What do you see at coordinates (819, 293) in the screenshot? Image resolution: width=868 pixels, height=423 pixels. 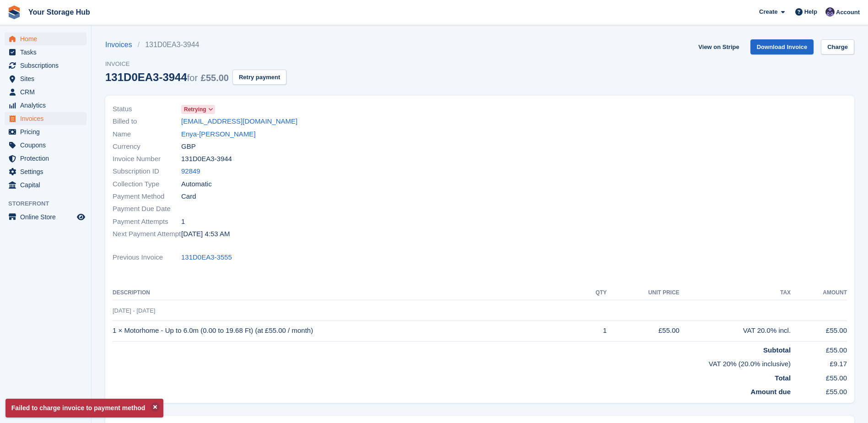 I see `th: Amount` at bounding box center [819, 293].